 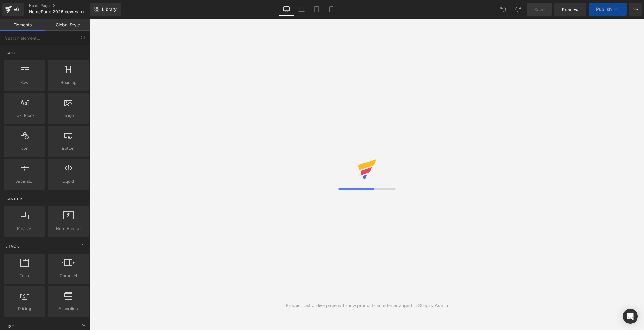 I want to click on a: Preview, so click(x=570, y=9).